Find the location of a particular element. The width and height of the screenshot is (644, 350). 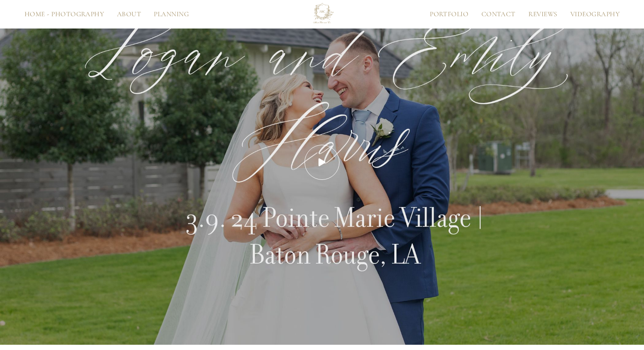

img: AlesiaKim and Co. is located at coordinates (322, 14).